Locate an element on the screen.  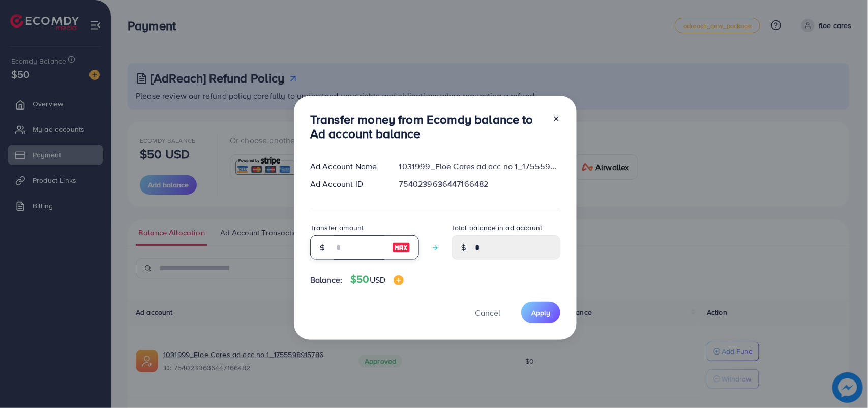
h4: $50 is located at coordinates (377, 279).